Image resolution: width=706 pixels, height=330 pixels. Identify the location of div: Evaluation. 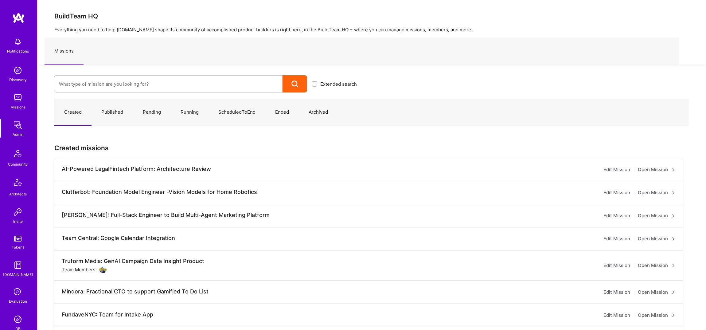
(18, 301).